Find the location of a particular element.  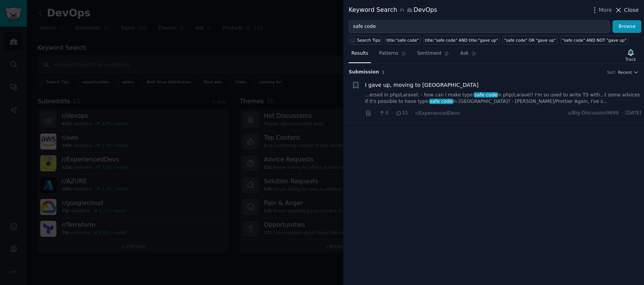

div: "safe code" AND NOT "gave up" is located at coordinates (594, 40).